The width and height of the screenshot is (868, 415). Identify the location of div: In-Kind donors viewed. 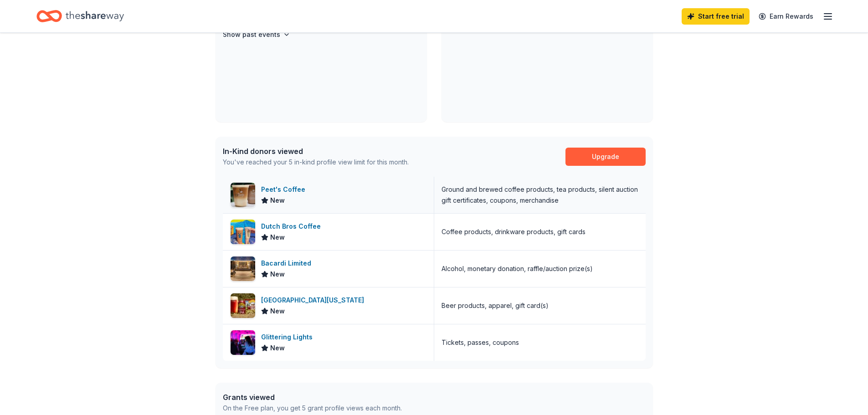
(316, 151).